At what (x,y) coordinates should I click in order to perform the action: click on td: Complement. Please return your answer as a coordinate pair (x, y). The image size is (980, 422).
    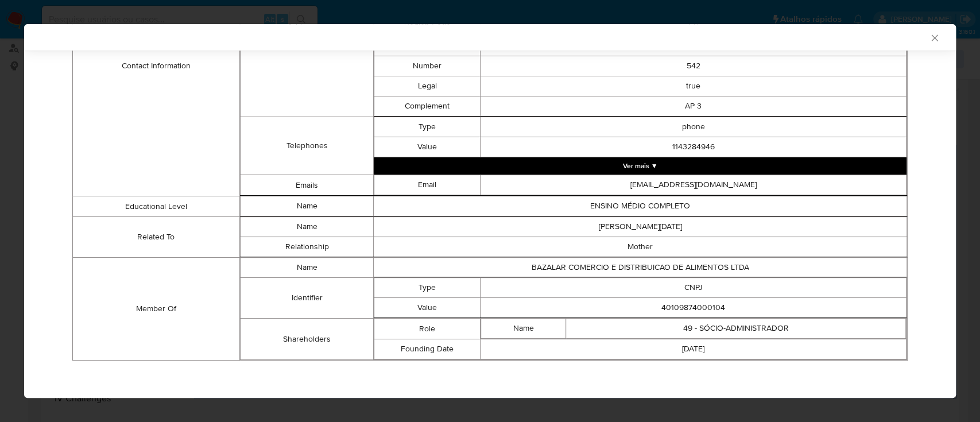
    Looking at the image, I should click on (427, 106).